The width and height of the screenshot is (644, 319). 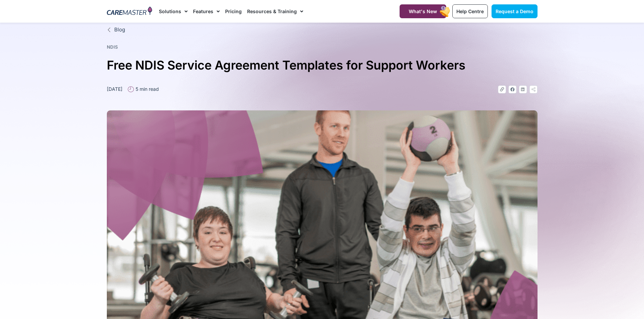 What do you see at coordinates (146, 89) in the screenshot?
I see `span: 5 min read` at bounding box center [146, 89].